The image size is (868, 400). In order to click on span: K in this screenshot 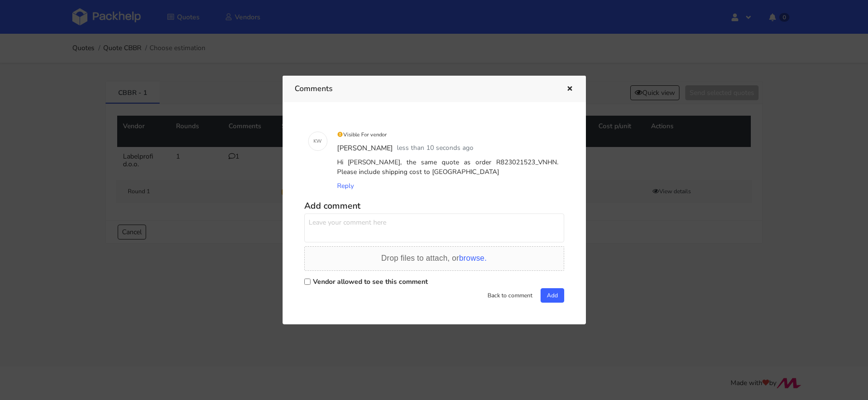, I will do `click(315, 141)`.